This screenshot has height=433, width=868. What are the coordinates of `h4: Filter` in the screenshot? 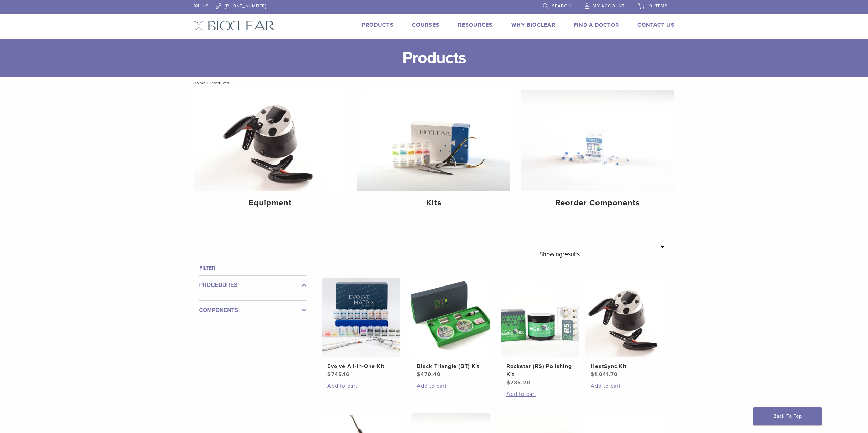 It's located at (252, 268).